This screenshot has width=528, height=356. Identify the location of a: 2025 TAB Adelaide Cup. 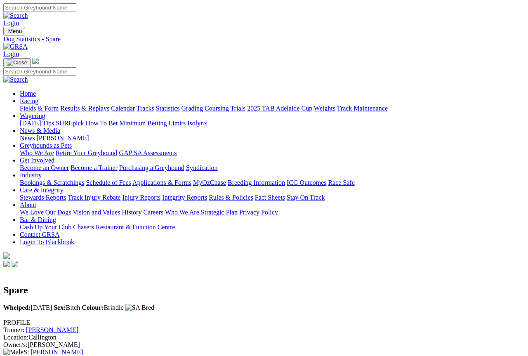
(280, 108).